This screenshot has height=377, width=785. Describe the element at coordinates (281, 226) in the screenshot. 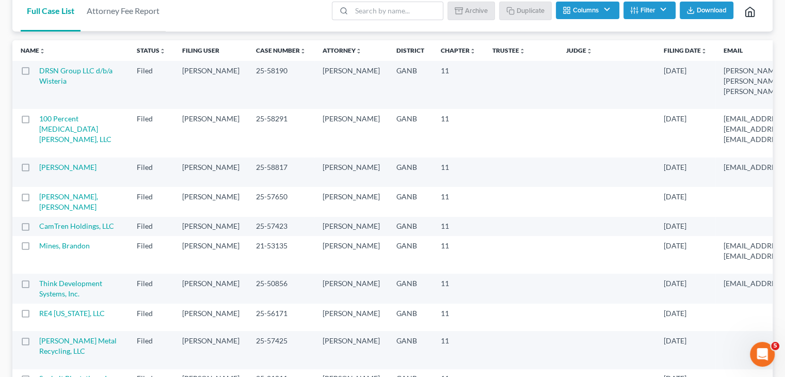

I see `td: 25-57423` at that location.